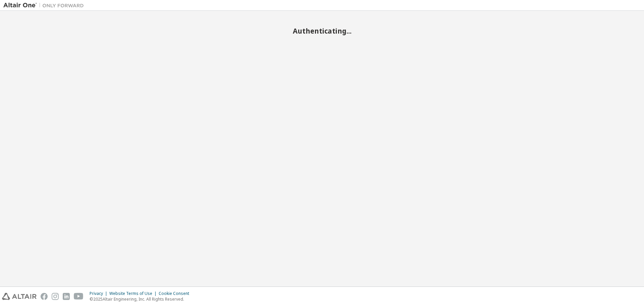  I want to click on img: Altair One, so click(45, 5).